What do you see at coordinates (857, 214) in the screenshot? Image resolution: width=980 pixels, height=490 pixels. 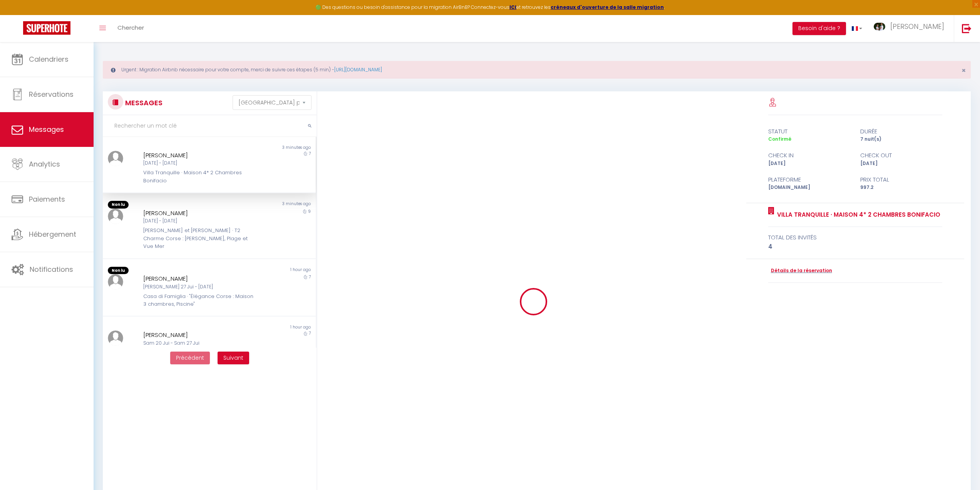 I see `a: Villa Tranquille · Maison 4* 2 Chambres Bonifacio` at bounding box center [857, 214].